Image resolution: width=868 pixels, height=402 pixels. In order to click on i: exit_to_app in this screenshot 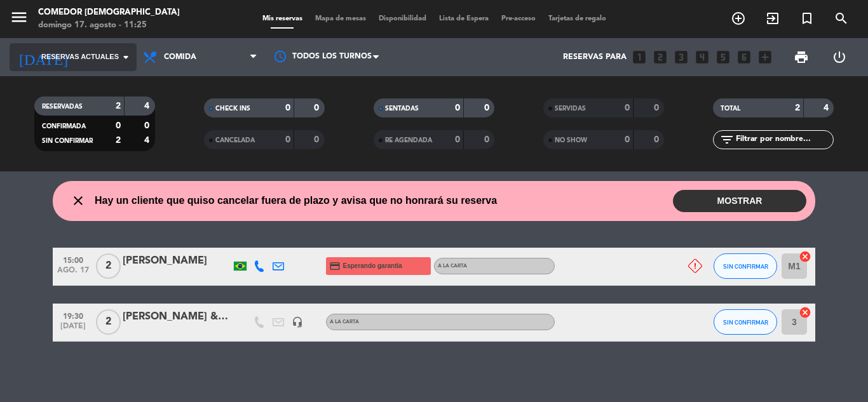, I will do `click(773, 19)`.